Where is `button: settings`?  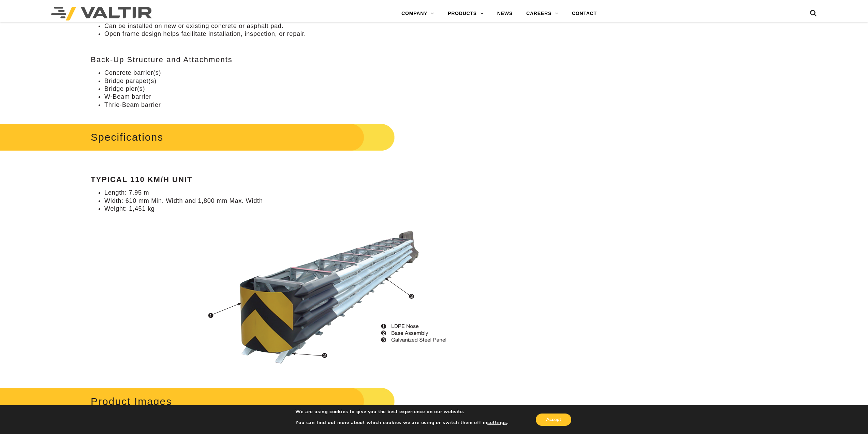 button: settings is located at coordinates (497, 422).